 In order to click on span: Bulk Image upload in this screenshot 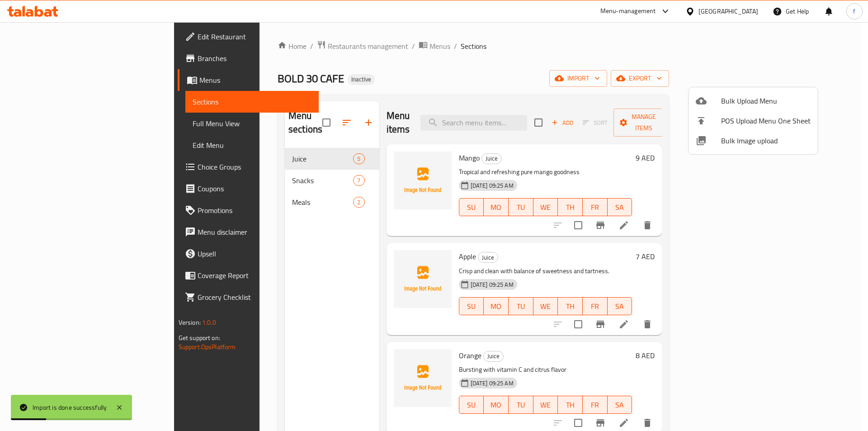, I will do `click(766, 141)`.